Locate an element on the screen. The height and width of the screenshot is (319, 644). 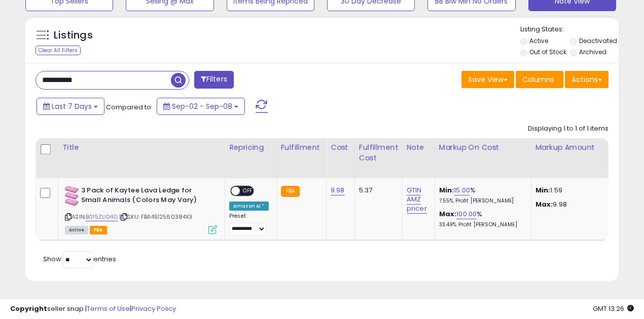
span: Show: entries is located at coordinates (80, 259).